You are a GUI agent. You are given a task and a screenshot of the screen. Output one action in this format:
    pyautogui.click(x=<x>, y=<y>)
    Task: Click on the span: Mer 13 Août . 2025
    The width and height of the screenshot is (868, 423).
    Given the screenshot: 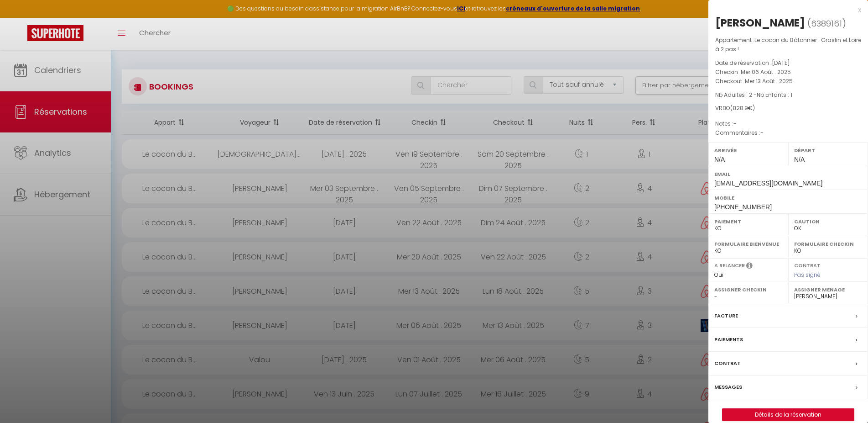 What is the action you would take?
    pyautogui.click(x=768, y=81)
    